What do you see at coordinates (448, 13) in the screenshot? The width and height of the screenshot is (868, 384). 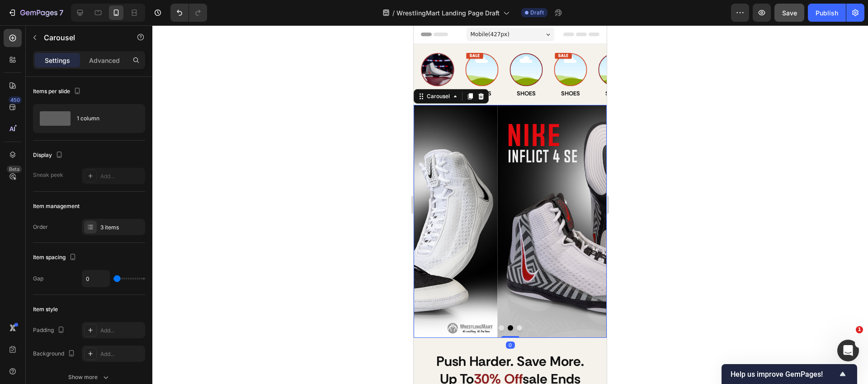 I see `span: WrestlingMart Landing Page Draft` at bounding box center [448, 13].